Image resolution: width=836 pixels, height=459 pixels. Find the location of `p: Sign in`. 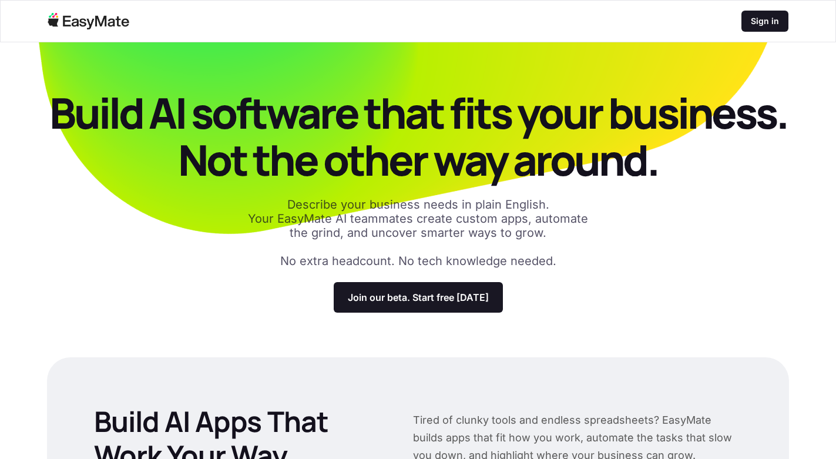

p: Sign in is located at coordinates (765, 21).